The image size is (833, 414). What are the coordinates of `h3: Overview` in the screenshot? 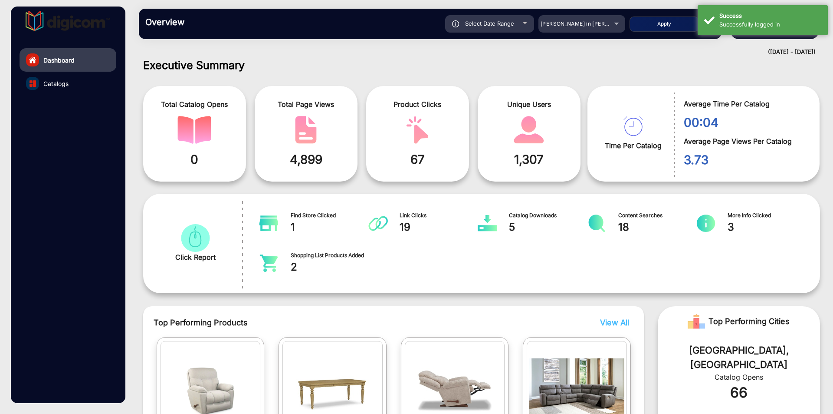 It's located at (206, 22).